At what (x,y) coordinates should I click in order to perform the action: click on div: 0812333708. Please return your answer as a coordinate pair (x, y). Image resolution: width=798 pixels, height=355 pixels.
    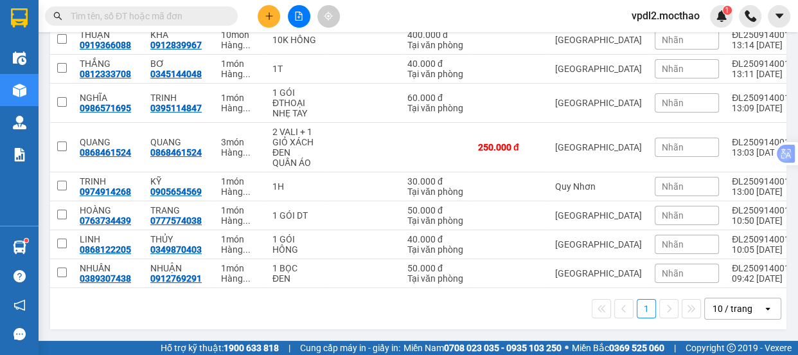
    Looking at the image, I should click on (105, 74).